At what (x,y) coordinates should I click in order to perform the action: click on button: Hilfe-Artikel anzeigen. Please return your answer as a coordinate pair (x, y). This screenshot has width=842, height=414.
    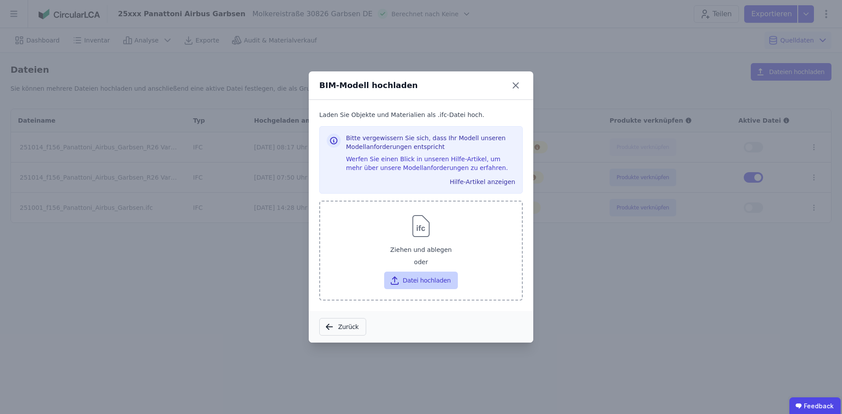
    Looking at the image, I should click on (482, 182).